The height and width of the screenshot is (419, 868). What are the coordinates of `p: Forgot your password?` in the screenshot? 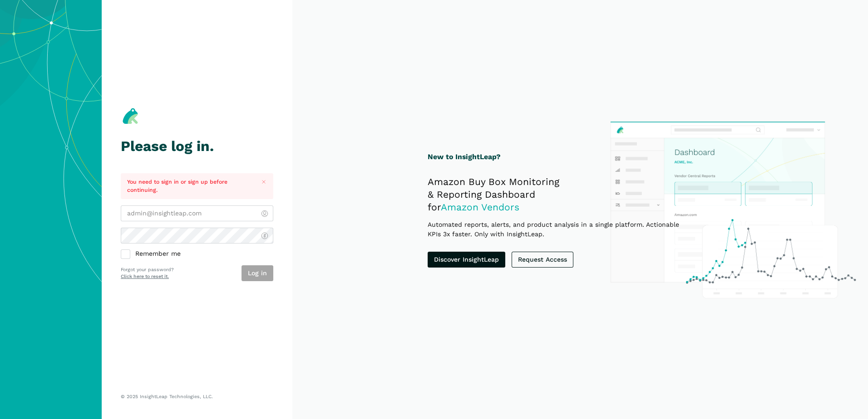 It's located at (147, 270).